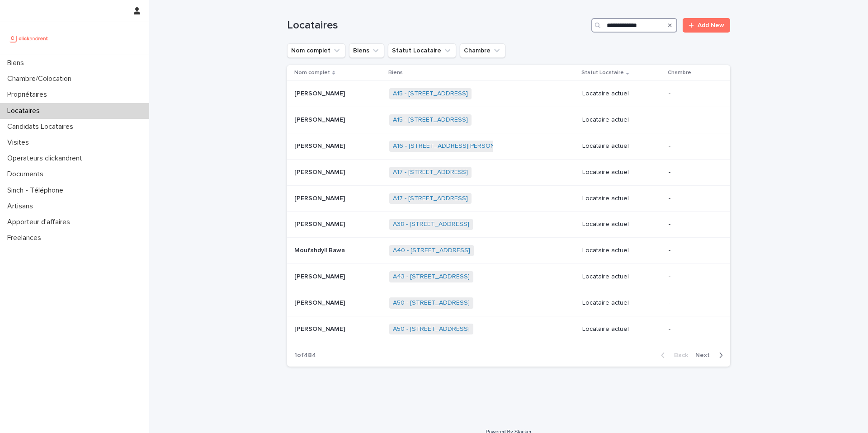 The image size is (868, 433). What do you see at coordinates (42, 127) in the screenshot?
I see `p: Candidats Locataires` at bounding box center [42, 127].